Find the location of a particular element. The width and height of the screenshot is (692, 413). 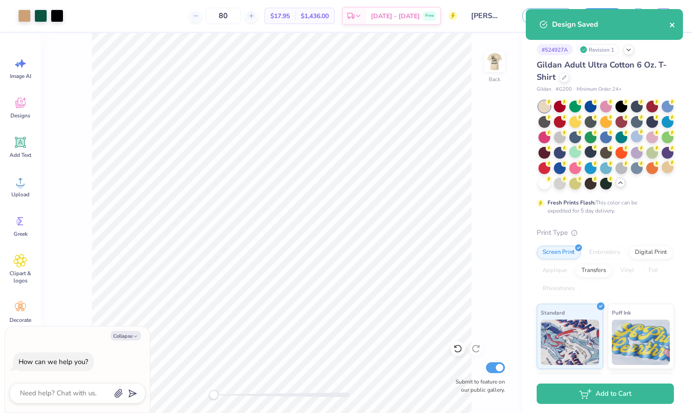

strong: Fresh Prints Flash: is located at coordinates (572, 202).